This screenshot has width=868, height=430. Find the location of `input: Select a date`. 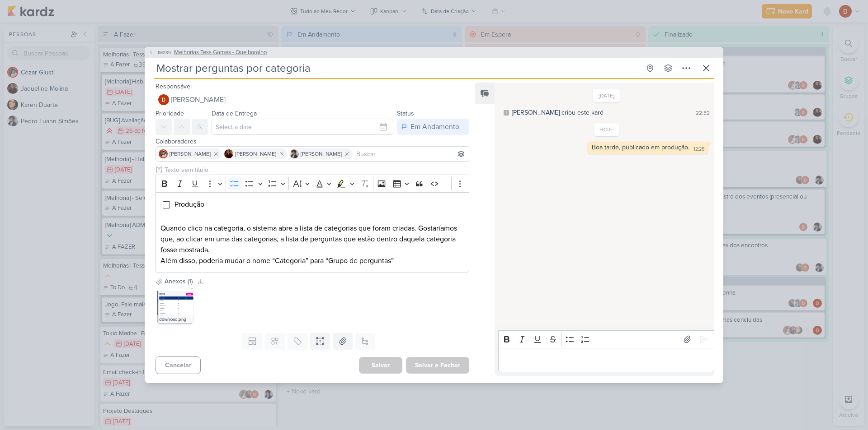

input: Select a date is located at coordinates (302, 127).